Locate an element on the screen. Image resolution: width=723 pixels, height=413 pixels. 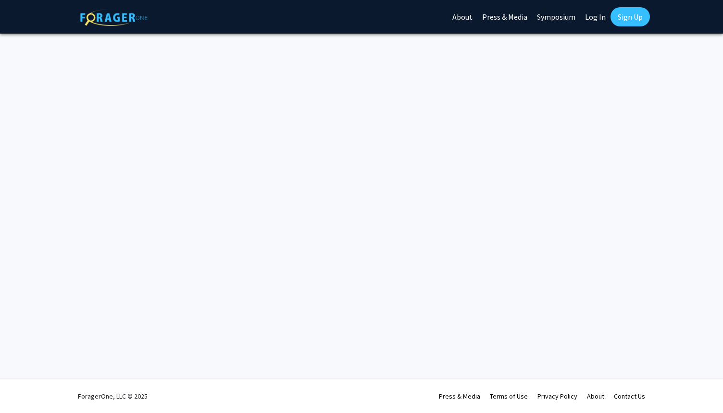
div: ForagerOne, LLC © 2025 is located at coordinates (112, 396).